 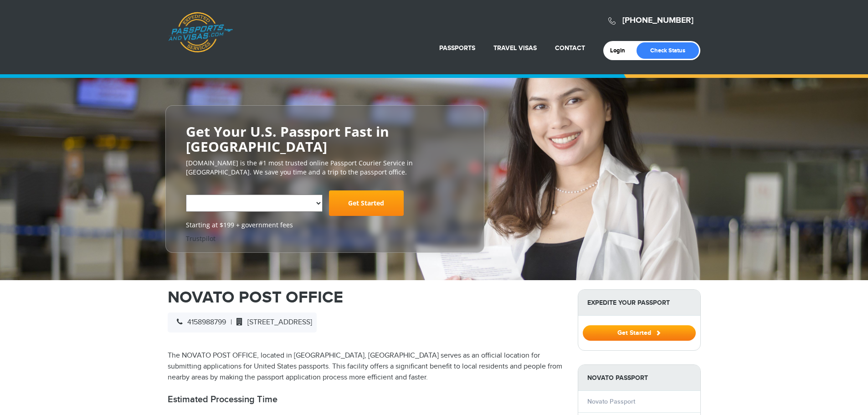 What do you see at coordinates (621, 50) in the screenshot?
I see `a: Login` at bounding box center [621, 50].